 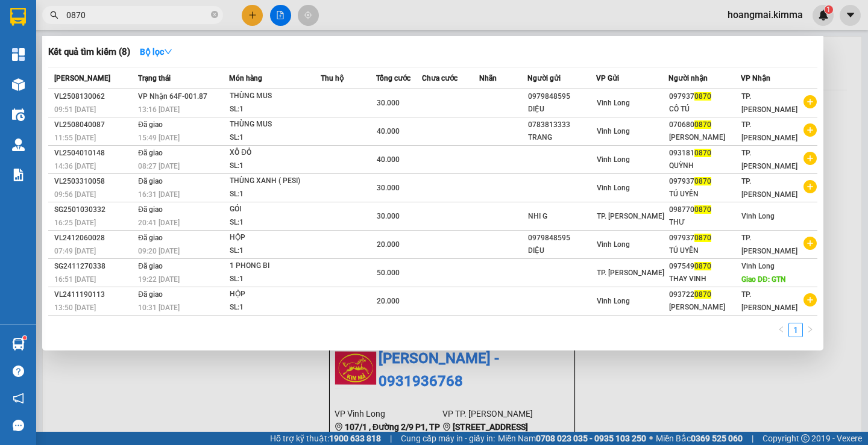 I want to click on span: Chưa cước, so click(x=439, y=78).